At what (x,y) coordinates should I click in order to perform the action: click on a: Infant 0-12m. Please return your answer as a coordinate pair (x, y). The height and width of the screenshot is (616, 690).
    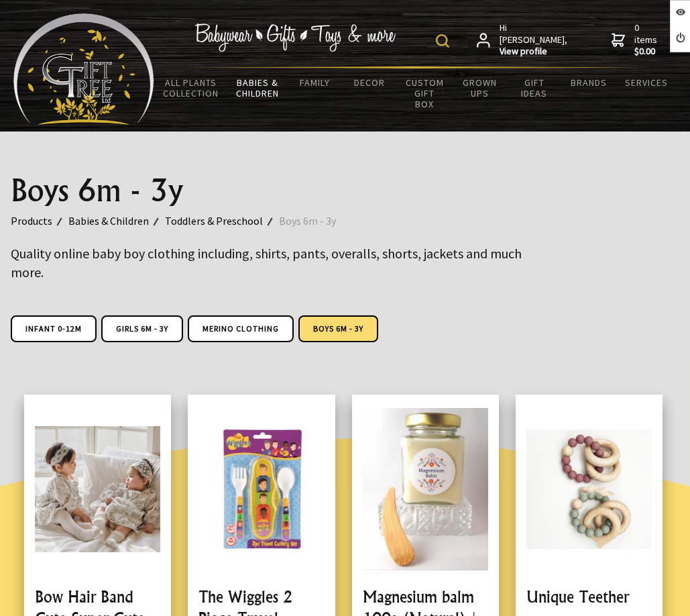
    Looking at the image, I should click on (54, 329).